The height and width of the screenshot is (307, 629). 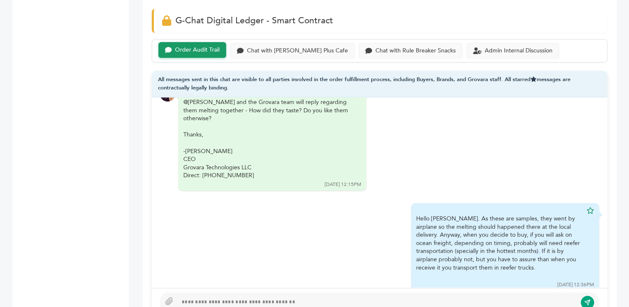 I want to click on div: Order Audit Trail, so click(x=197, y=50).